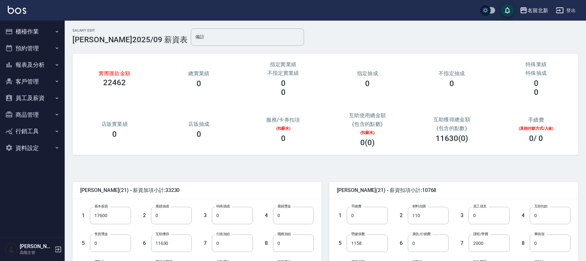  What do you see at coordinates (536, 129) in the screenshot?
I see `p: (其他付款方式/入金)` at bounding box center [536, 129].